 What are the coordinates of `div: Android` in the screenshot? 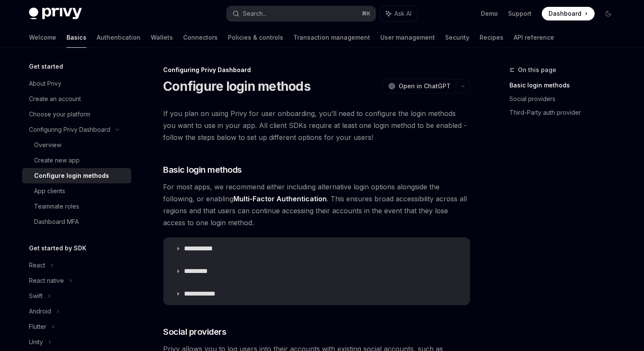 It's located at (40, 311).